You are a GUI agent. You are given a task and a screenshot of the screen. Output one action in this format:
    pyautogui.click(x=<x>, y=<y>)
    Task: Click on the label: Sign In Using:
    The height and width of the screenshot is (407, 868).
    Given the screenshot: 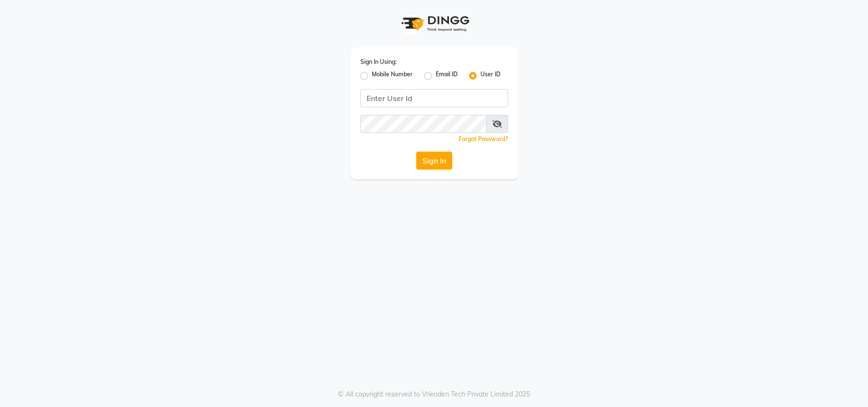 What is the action you would take?
    pyautogui.click(x=379, y=62)
    